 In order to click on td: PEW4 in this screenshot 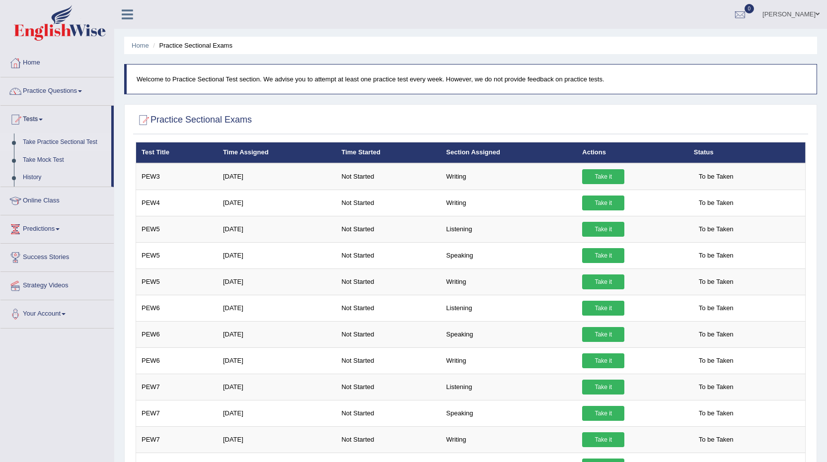, I will do `click(177, 203)`.